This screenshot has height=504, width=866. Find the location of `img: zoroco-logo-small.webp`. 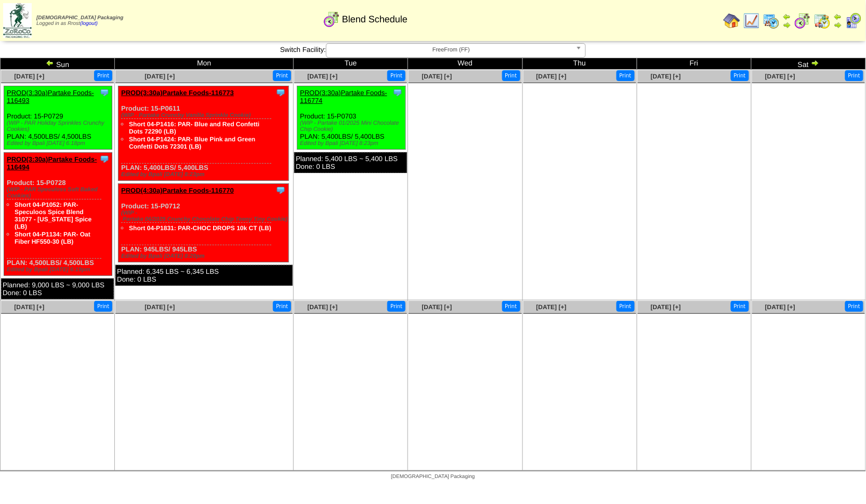

img: zoroco-logo-small.webp is located at coordinates (17, 20).